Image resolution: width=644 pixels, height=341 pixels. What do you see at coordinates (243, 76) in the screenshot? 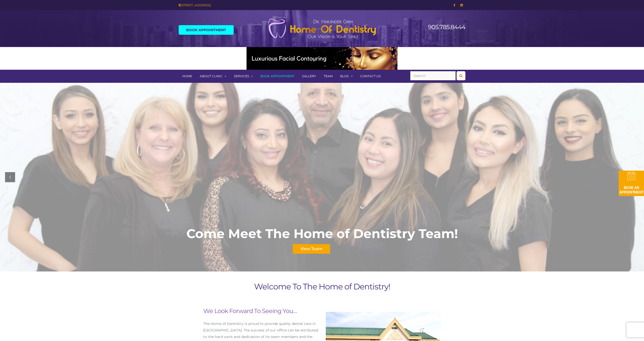
I see `a: Services` at bounding box center [243, 76].